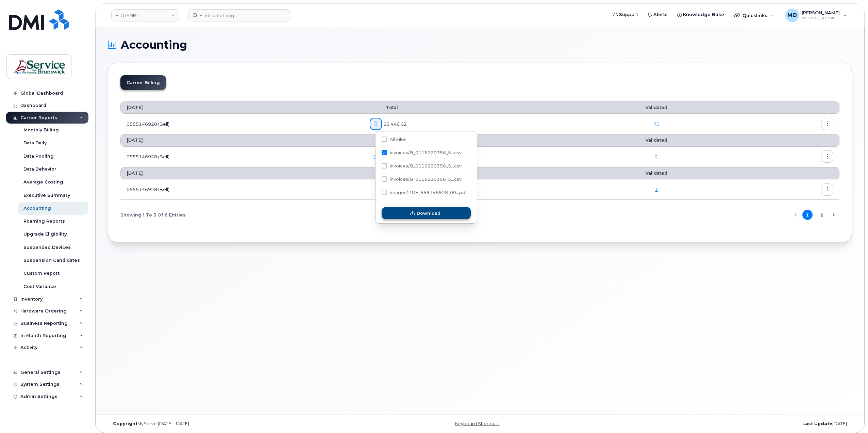 This screenshot has height=433, width=868. Describe the element at coordinates (656, 157) in the screenshot. I see `a: 2` at that location.